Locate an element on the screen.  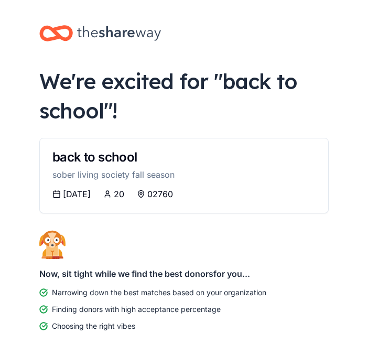
div: Now, sit tight while we find the best donors for you... is located at coordinates (184, 273).